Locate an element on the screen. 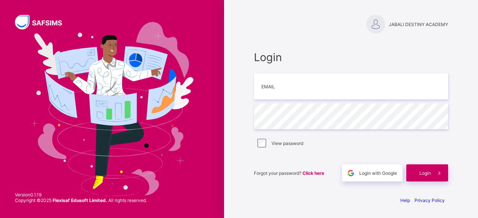 The image size is (478, 218). img: SAFSIMS Logo is located at coordinates (43, 22).